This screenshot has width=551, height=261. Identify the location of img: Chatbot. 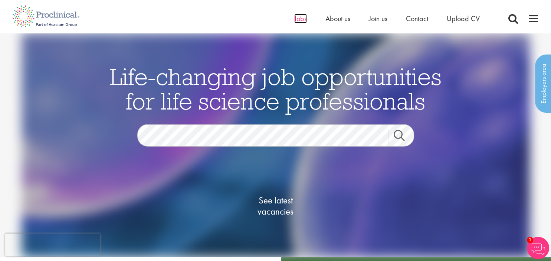
(538, 248).